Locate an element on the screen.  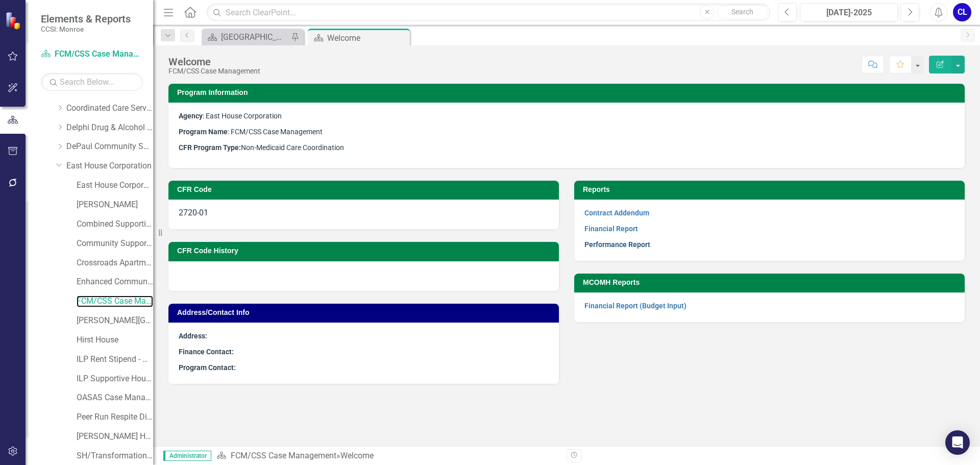
h3: MCOMH Reports is located at coordinates (771, 282).